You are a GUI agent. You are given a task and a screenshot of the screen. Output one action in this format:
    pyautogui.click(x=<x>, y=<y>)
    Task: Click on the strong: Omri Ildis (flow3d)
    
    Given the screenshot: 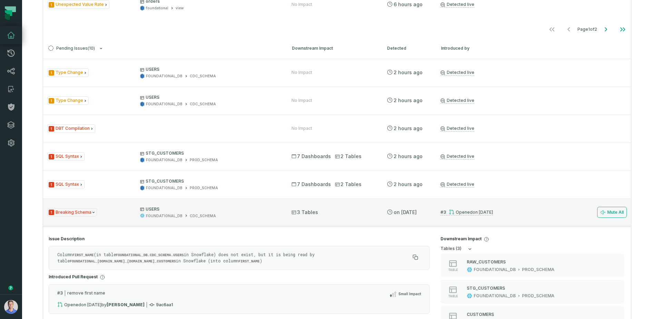 What is the action you would take?
    pyautogui.click(x=126, y=304)
    